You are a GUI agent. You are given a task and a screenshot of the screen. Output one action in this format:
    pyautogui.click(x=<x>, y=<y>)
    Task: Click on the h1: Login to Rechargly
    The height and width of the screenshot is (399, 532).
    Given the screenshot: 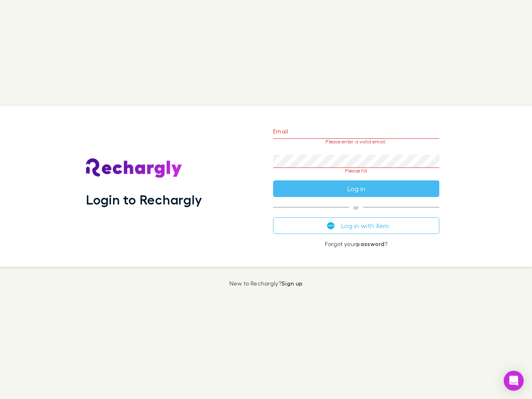 What is the action you would take?
    pyautogui.click(x=144, y=200)
    